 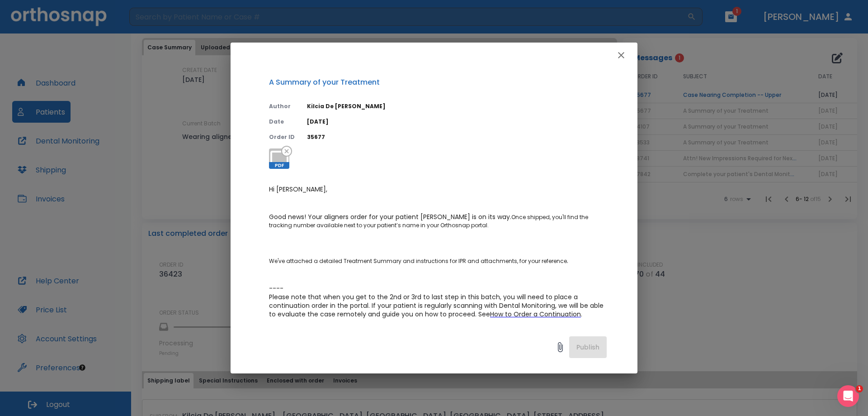 I want to click on a: How to Order a Continuation, so click(x=535, y=314).